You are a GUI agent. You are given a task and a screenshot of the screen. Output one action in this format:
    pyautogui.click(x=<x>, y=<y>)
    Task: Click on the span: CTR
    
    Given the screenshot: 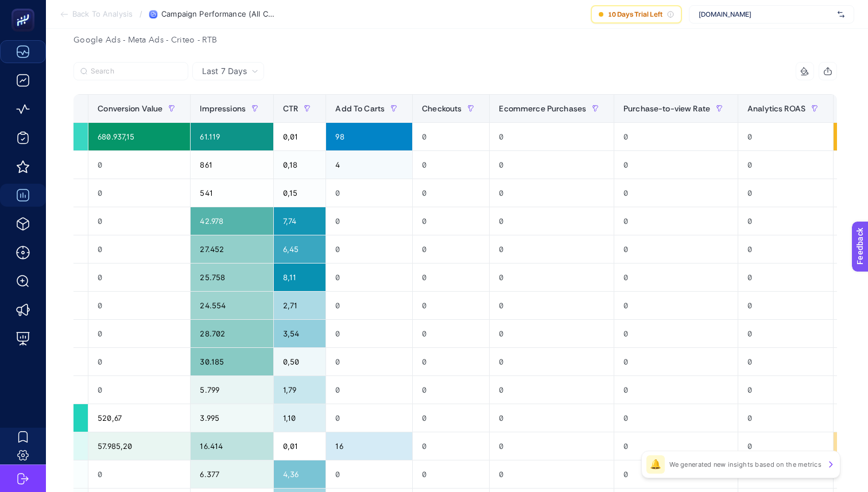 What is the action you would take?
    pyautogui.click(x=291, y=108)
    